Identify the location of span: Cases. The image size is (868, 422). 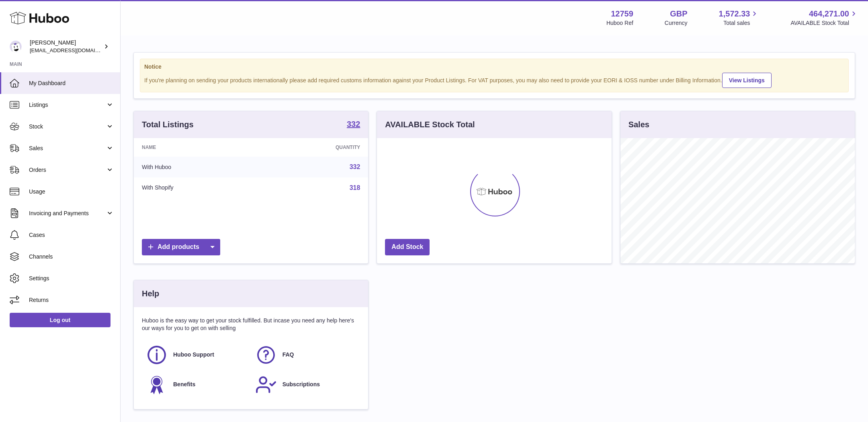
(71, 235).